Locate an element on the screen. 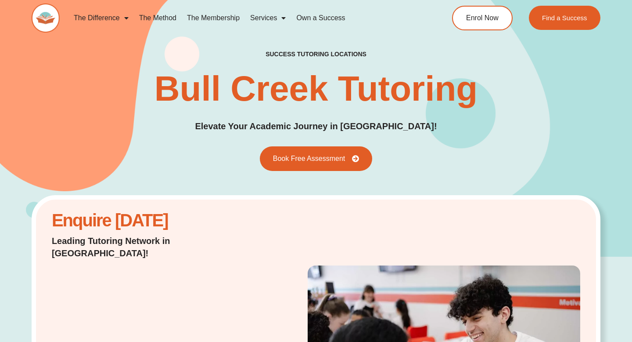 This screenshot has height=342, width=632. a: Find a Success is located at coordinates (565, 18).